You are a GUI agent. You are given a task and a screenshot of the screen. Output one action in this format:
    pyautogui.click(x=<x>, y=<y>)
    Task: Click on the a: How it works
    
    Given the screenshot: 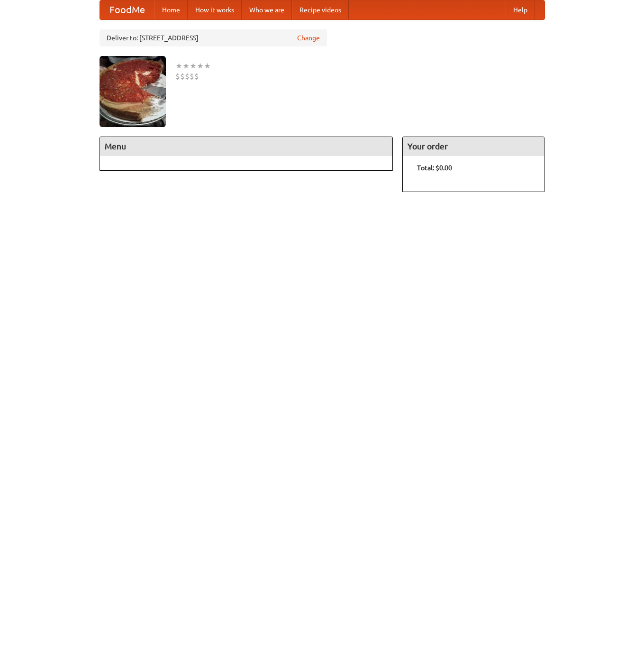 What is the action you would take?
    pyautogui.click(x=215, y=10)
    